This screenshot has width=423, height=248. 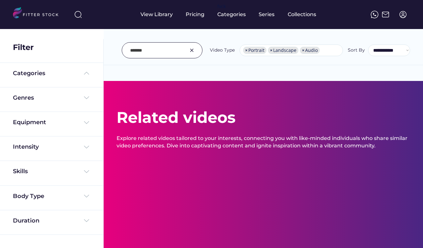 What do you see at coordinates (87, 73) in the screenshot?
I see `img: Frame%20%285%29.svg` at bounding box center [87, 73].